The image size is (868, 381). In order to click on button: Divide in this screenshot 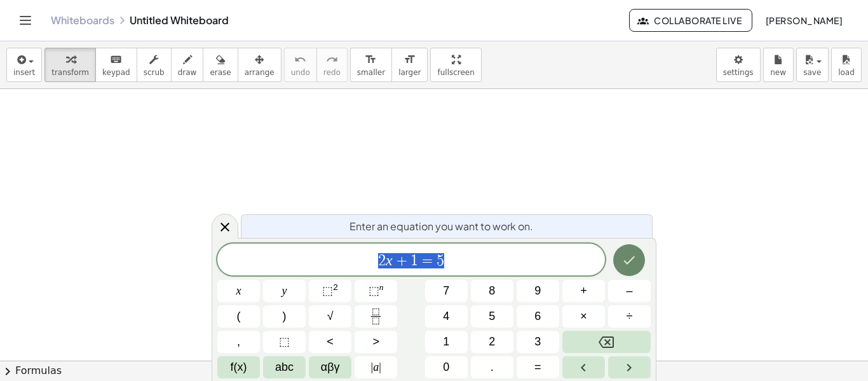, I will do `click(629, 316)`.